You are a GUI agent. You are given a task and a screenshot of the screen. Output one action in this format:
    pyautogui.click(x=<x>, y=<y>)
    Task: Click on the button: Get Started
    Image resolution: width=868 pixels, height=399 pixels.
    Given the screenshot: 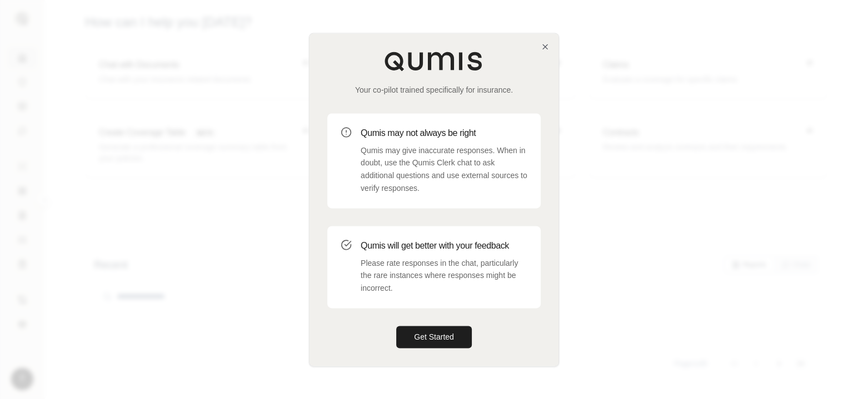 What is the action you would take?
    pyautogui.click(x=434, y=337)
    